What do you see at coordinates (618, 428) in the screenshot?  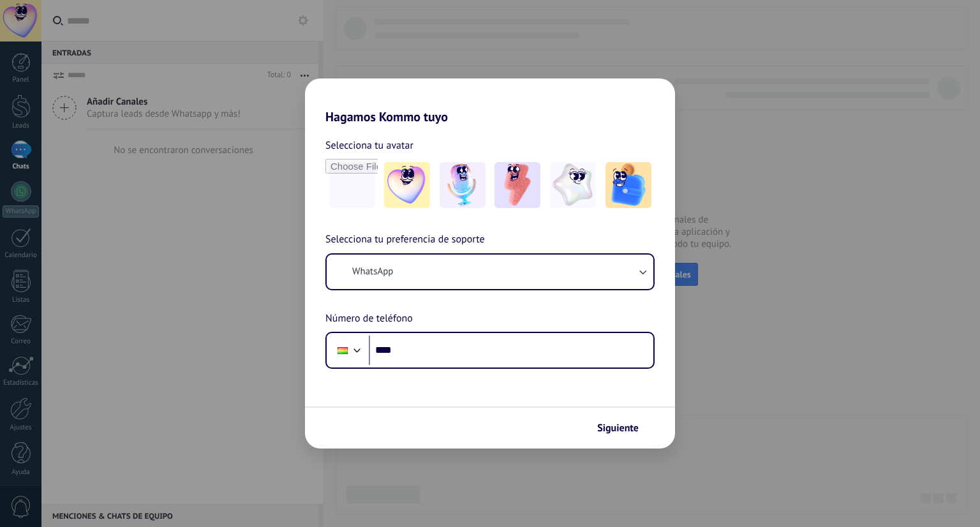 I see `span: Siguiente` at bounding box center [618, 428].